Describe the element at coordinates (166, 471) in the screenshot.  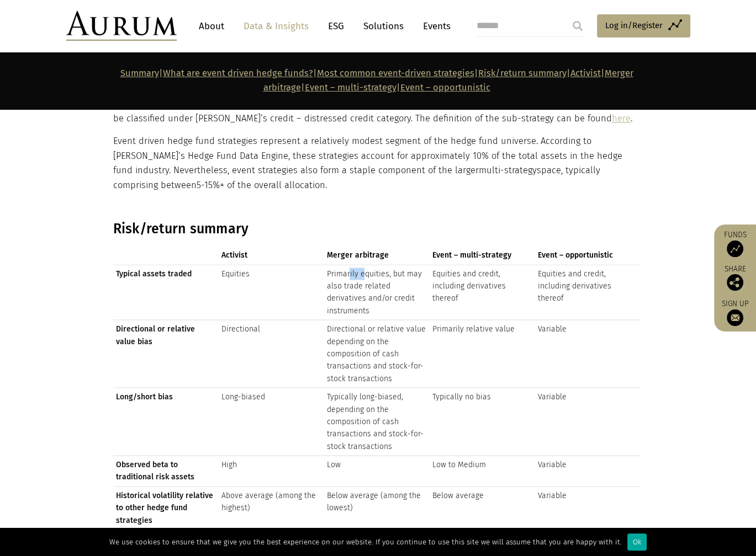
I see `td: Observed beta to traditional risk assets` at that location.